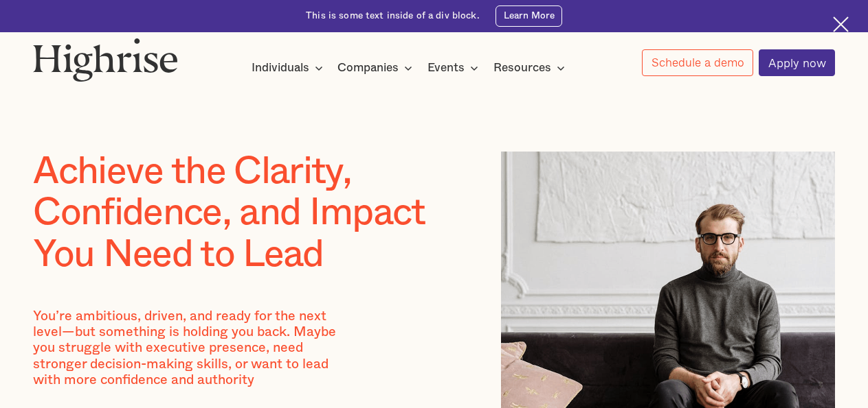 The height and width of the screenshot is (408, 868). I want to click on a: Learn More, so click(529, 15).